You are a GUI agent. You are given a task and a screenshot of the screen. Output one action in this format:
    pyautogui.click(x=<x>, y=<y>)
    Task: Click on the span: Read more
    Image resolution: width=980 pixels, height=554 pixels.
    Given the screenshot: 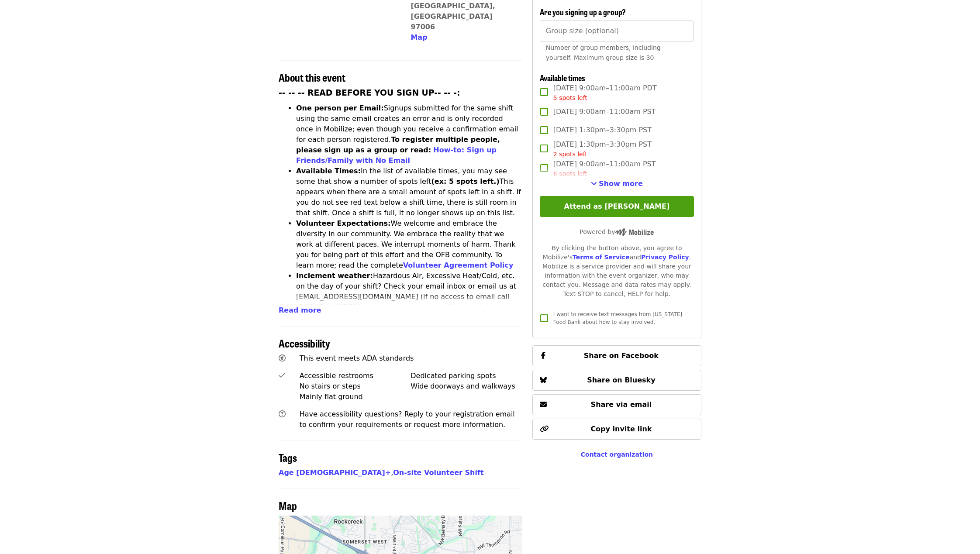 What is the action you would take?
    pyautogui.click(x=300, y=310)
    